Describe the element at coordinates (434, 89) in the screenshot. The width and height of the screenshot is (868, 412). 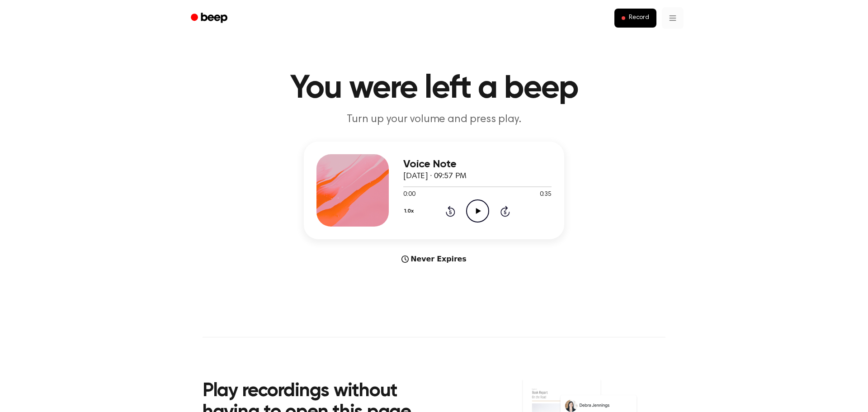
I see `h1: You were left a beep` at that location.